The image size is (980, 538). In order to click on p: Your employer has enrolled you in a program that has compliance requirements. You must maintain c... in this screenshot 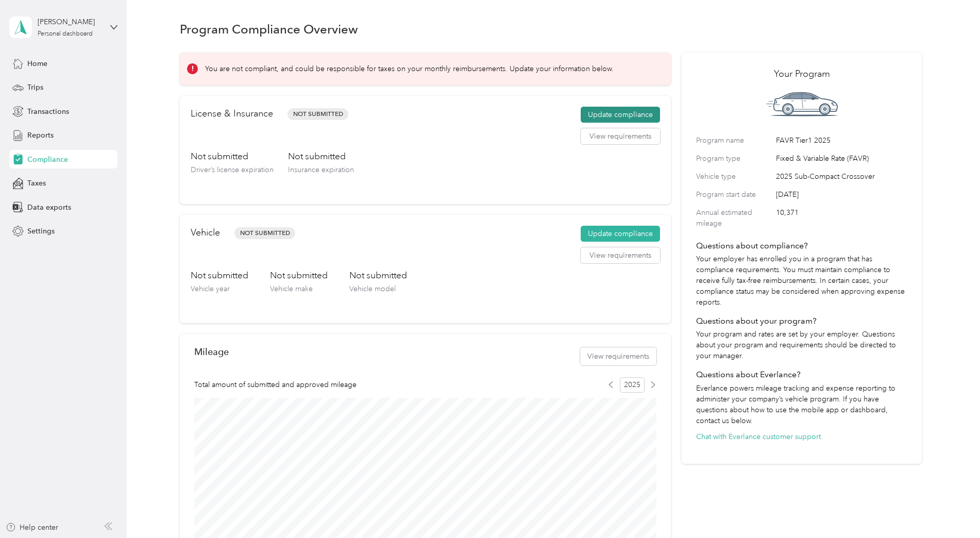, I will do `click(802, 280)`.